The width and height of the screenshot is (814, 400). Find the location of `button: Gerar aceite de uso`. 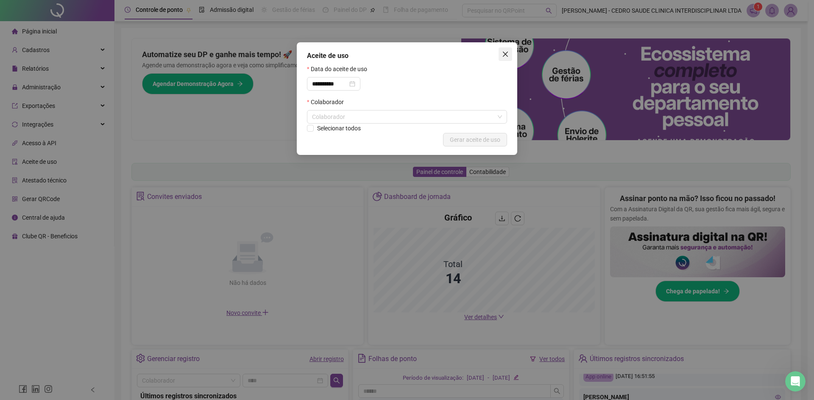

button: Gerar aceite de uso is located at coordinates (475, 140).